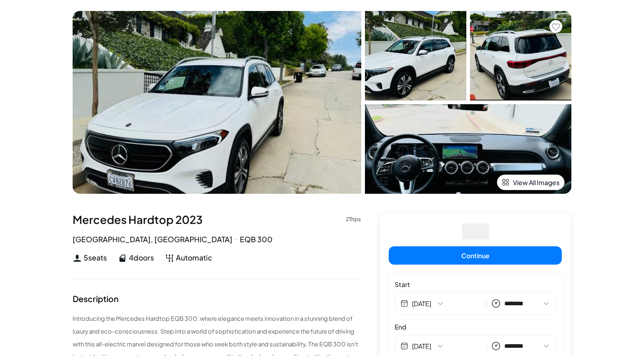 The image size is (644, 356). I want to click on label: Start, so click(475, 284).